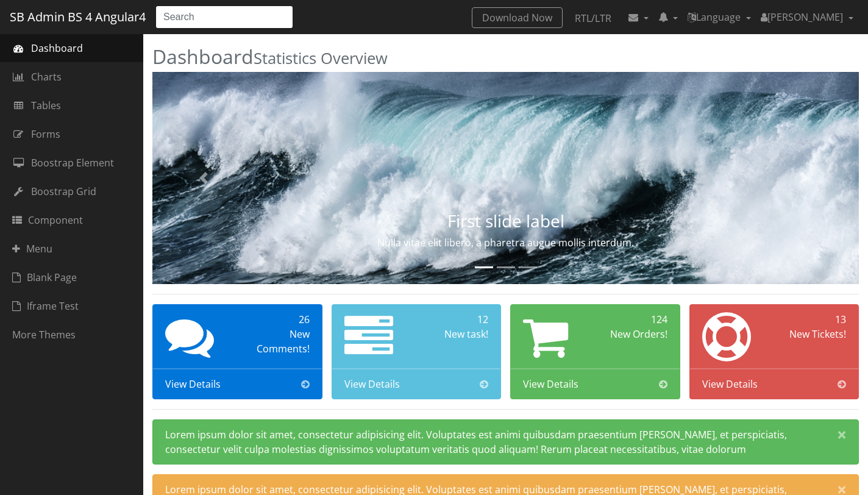 The image size is (868, 495). Describe the element at coordinates (454, 334) in the screenshot. I see `div: New task!` at that location.